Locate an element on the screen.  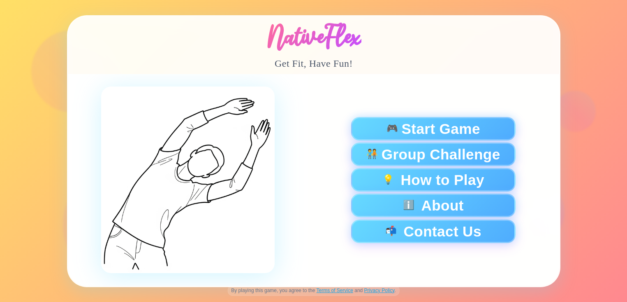
button: 🧑‍🤝‍🧑Group Challenge is located at coordinates (433, 154).